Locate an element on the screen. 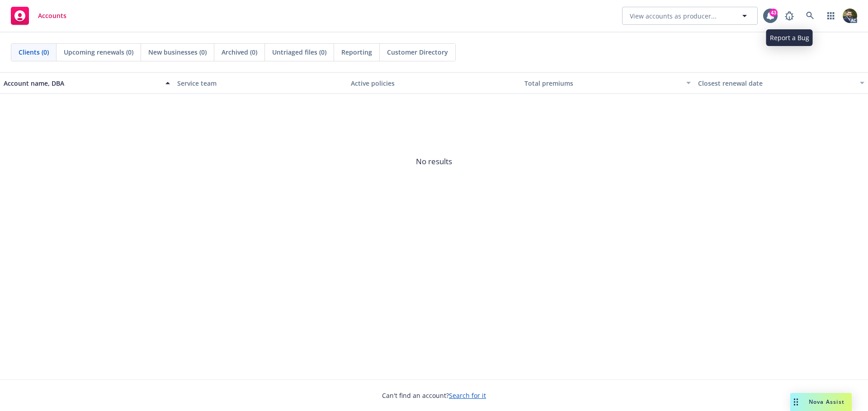 This screenshot has height=411, width=868. button: Nova Assist is located at coordinates (821, 402).